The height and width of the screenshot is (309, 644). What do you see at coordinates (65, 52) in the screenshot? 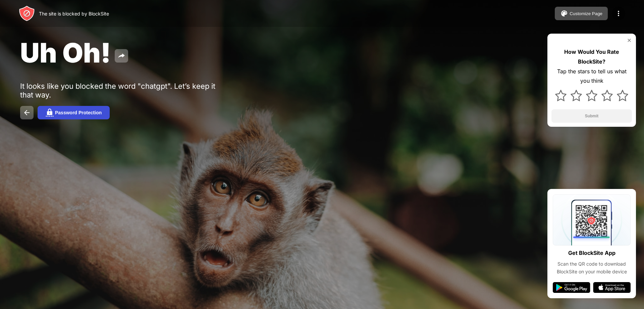
I see `span: Uh Oh!` at bounding box center [65, 52].